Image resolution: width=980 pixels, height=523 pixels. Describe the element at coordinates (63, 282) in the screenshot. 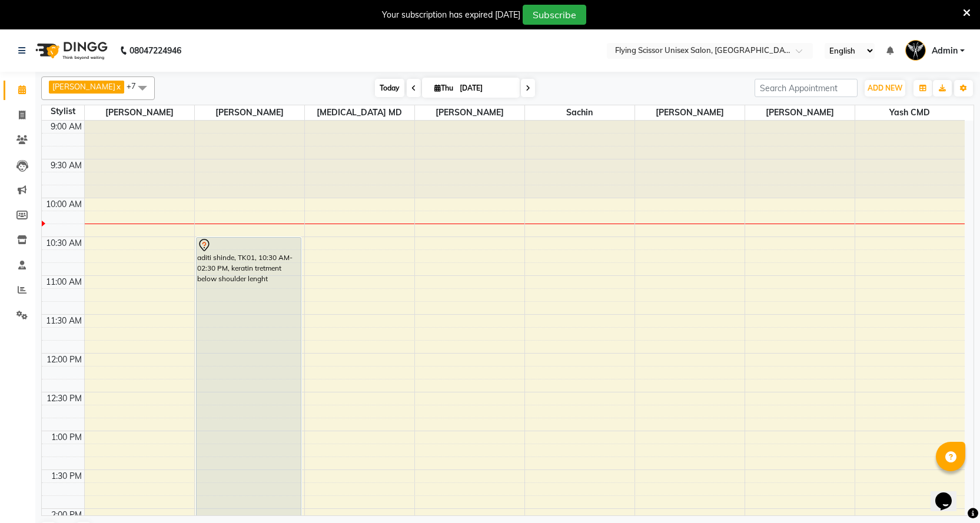

I see `div: 11:00 AM` at that location.